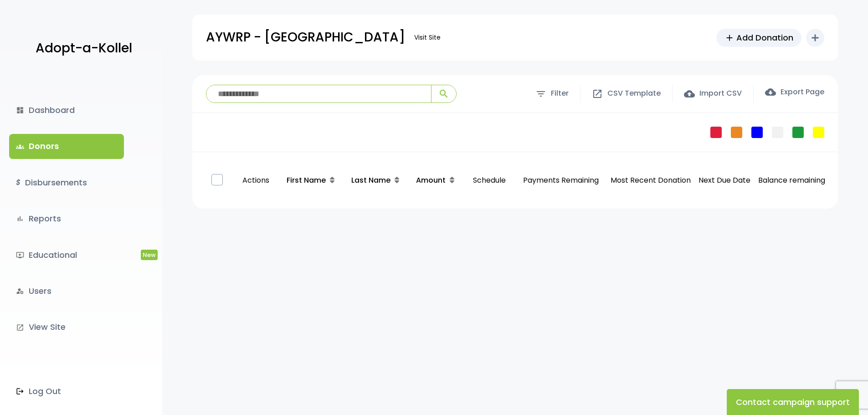  Describe the element at coordinates (306, 180) in the screenshot. I see `span: First Name` at that location.